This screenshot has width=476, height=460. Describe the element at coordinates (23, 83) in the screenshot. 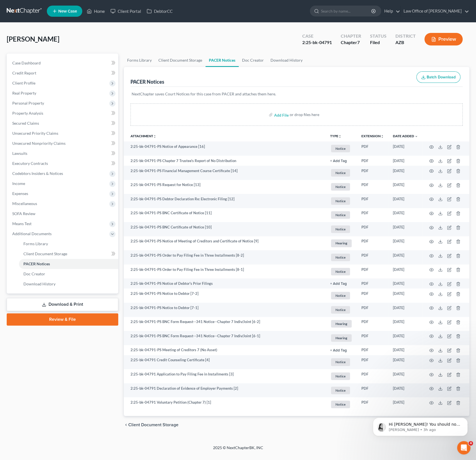

I see `span: Client Profile` at that location.